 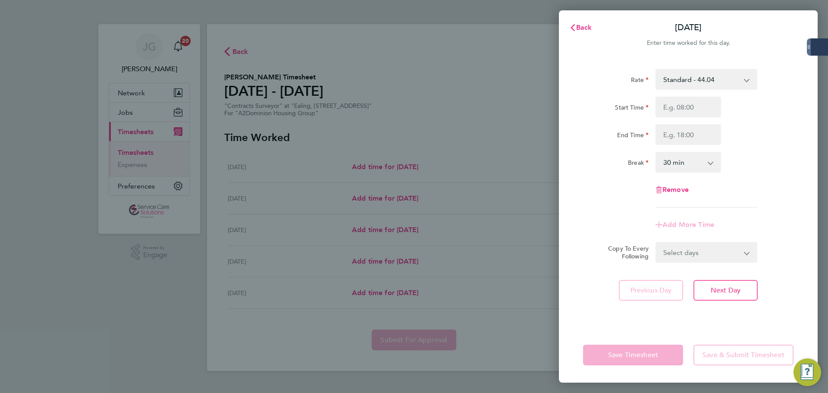 I want to click on label: Start Time, so click(x=632, y=109).